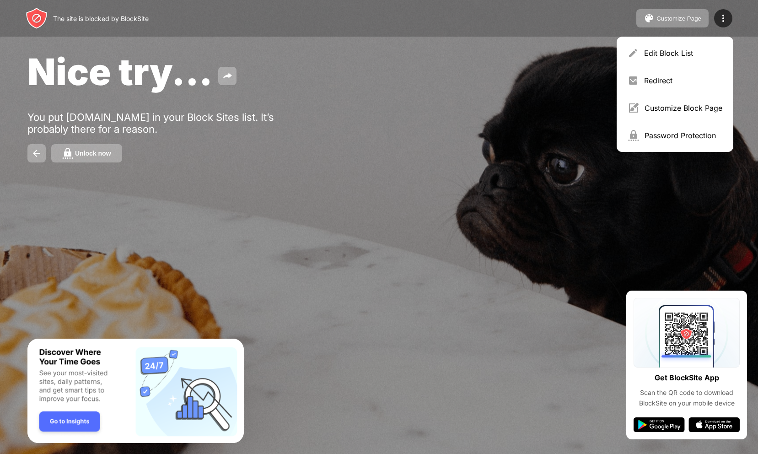 The image size is (758, 454). I want to click on div: Customize Page, so click(679, 18).